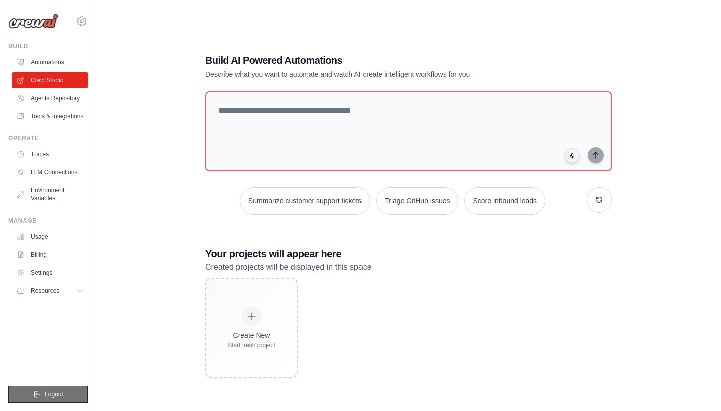 The image size is (721, 411). I want to click on p: Created projects will be displayed in this space, so click(409, 267).